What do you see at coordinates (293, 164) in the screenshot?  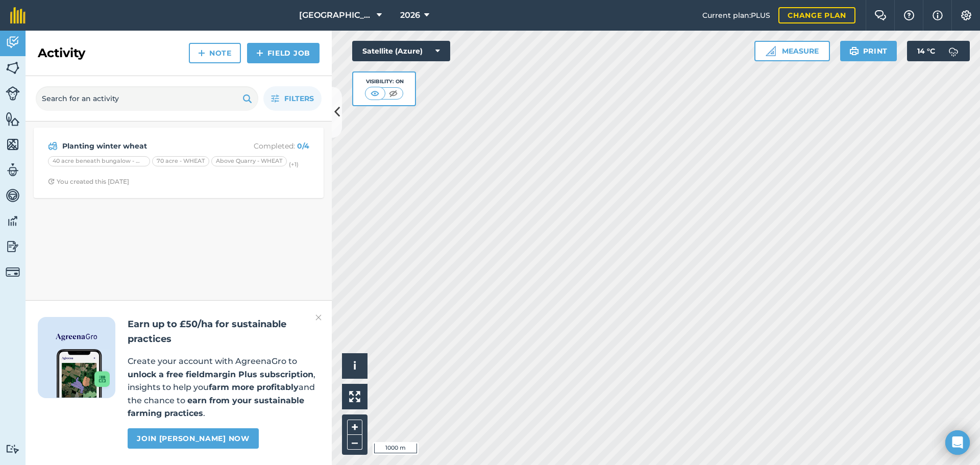 I see `small: (+ 1 )` at bounding box center [293, 164].